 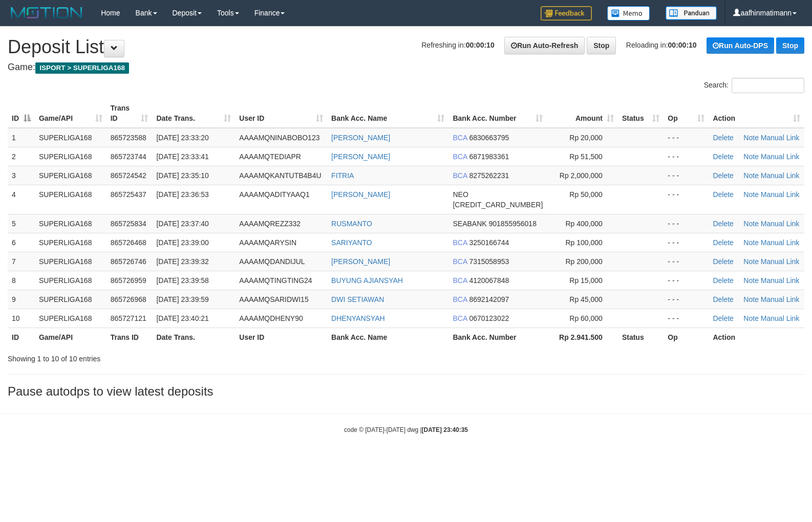 What do you see at coordinates (128, 280) in the screenshot?
I see `span: 865726959` at bounding box center [128, 280].